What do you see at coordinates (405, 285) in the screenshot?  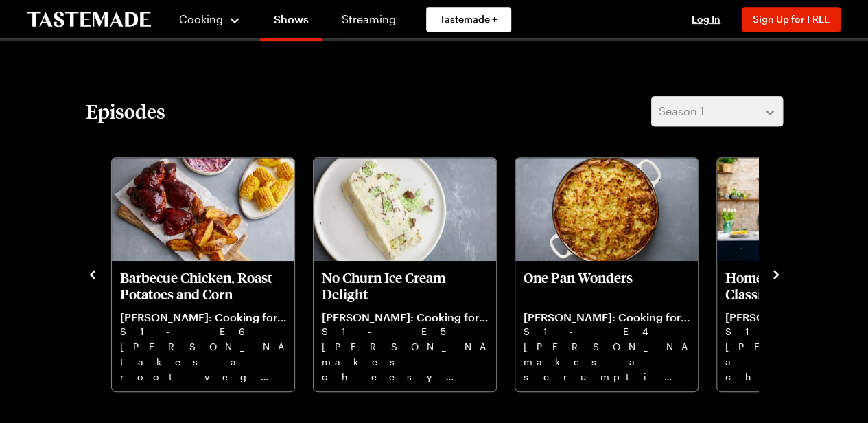 I see `p: No Churn Ice Cream Delight` at bounding box center [405, 285].